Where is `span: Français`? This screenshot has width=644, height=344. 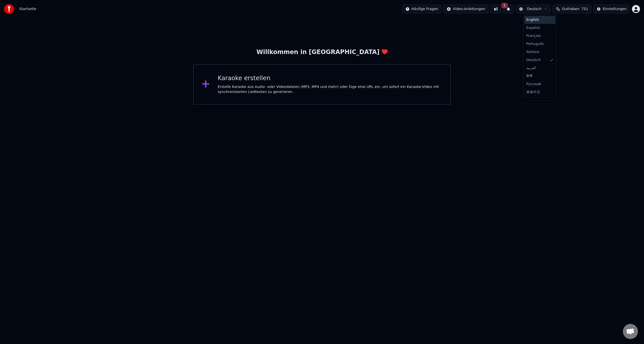
span: Français is located at coordinates (534, 36).